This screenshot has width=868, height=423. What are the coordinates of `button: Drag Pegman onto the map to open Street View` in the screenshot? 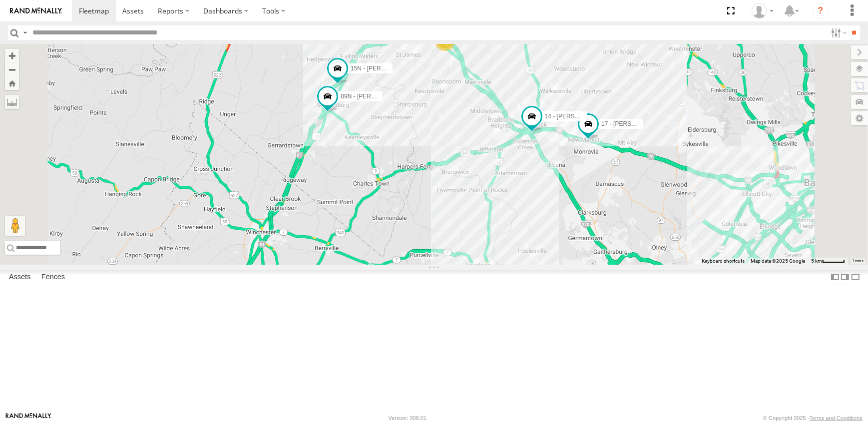 It's located at (15, 225).